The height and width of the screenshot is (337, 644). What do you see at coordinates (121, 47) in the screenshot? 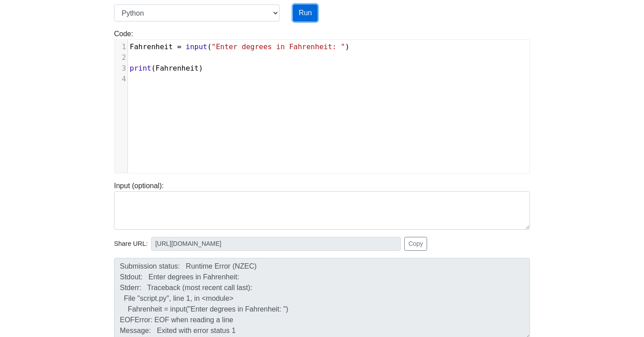
I see `div: 1` at bounding box center [121, 47].